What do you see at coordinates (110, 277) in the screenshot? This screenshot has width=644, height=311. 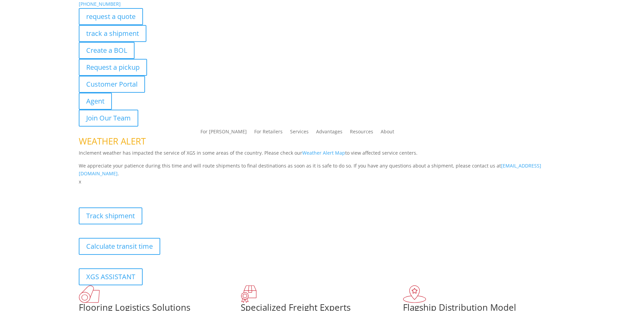 I see `a: XGS ASSISTANT` at bounding box center [110, 277].